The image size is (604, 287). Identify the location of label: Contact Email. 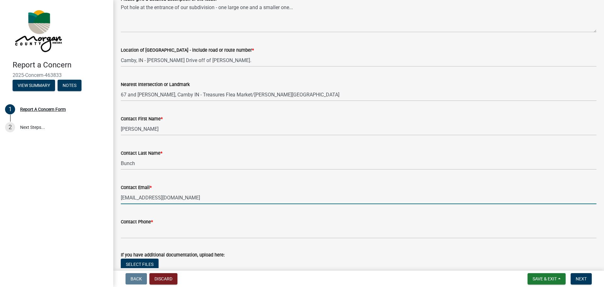
(136, 187).